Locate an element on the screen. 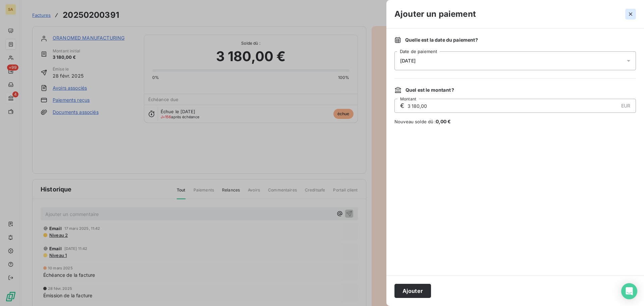 This screenshot has height=306, width=644. span: 0,00 € is located at coordinates (444, 121).